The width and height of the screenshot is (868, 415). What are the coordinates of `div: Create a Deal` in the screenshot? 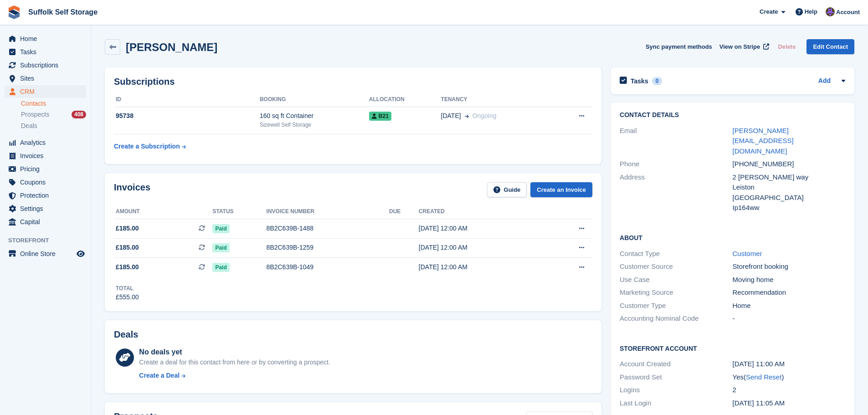 It's located at (159, 376).